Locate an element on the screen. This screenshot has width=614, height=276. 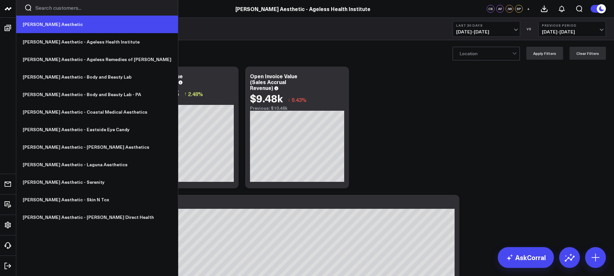
span: 9.43% is located at coordinates (299, 100).